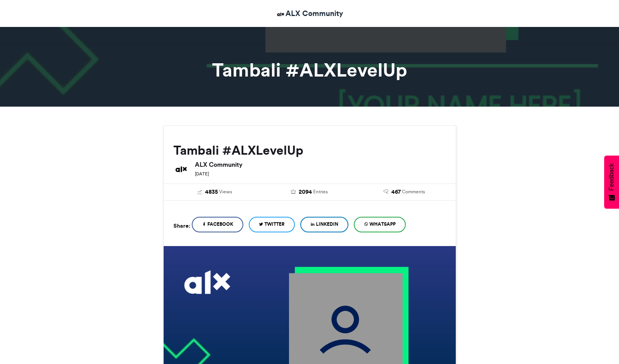 The width and height of the screenshot is (619, 364). What do you see at coordinates (218, 224) in the screenshot?
I see `a: Facebook` at bounding box center [218, 224].